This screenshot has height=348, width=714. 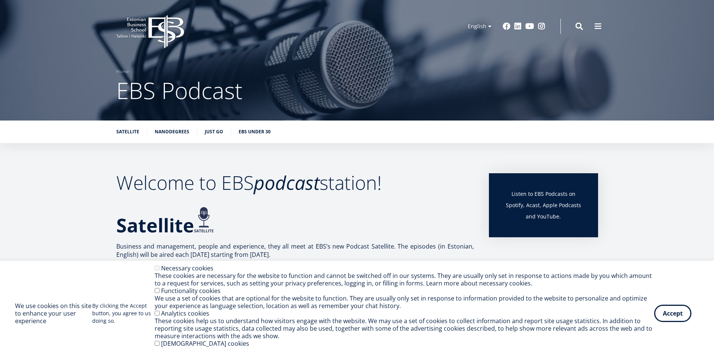 What do you see at coordinates (124, 313) in the screenshot?
I see `p: By clicking the Accept button, you agree to us doing so.` at bounding box center [124, 313].